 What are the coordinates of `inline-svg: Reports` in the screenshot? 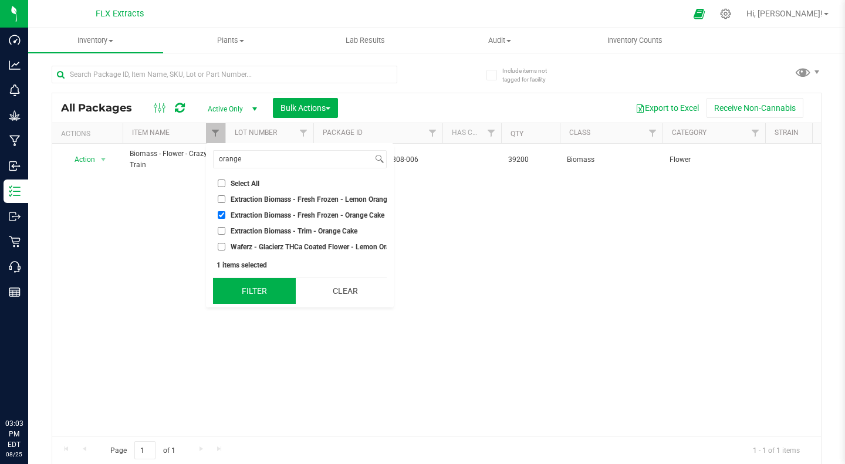 It's located at (15, 292).